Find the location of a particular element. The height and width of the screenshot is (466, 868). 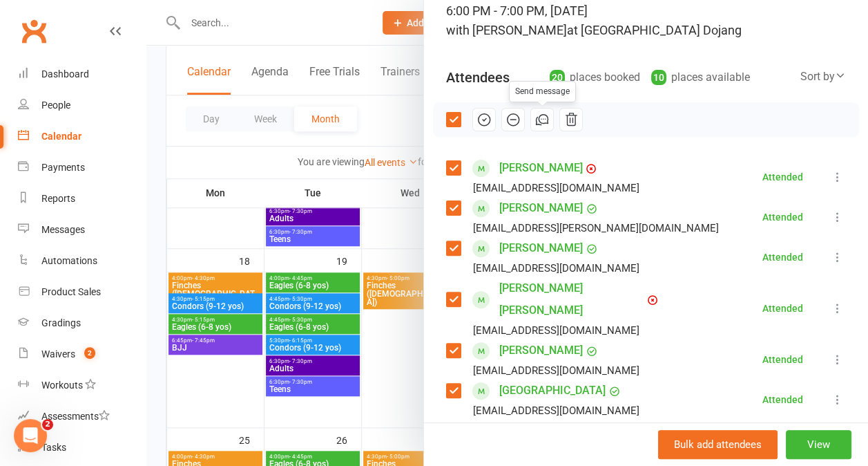

div: Attendees is located at coordinates (478, 77).